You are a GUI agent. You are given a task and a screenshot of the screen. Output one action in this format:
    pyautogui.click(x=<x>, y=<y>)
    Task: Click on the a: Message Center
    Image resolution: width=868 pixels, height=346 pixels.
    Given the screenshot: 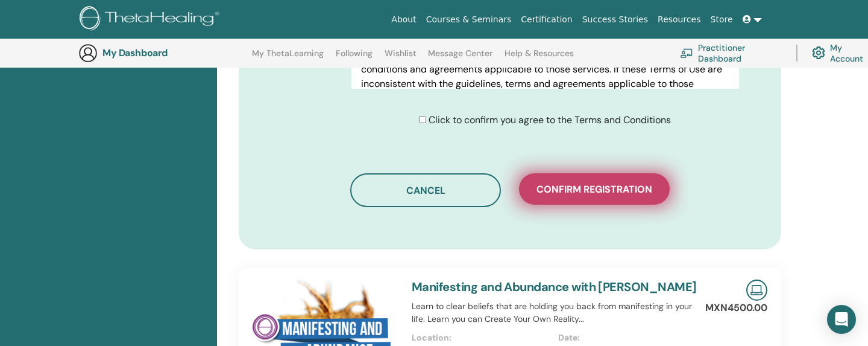 What is the action you would take?
    pyautogui.click(x=460, y=58)
    